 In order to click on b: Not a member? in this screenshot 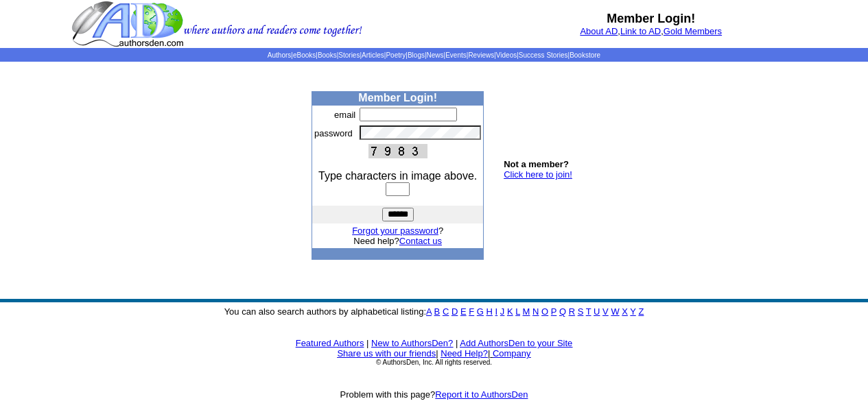, I will do `click(536, 164)`.